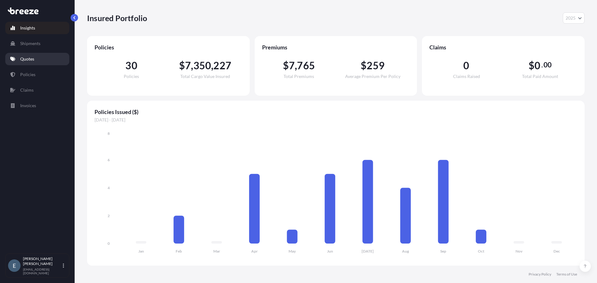  What do you see at coordinates (566, 274) in the screenshot?
I see `a: Terms of Use` at bounding box center [566, 274].